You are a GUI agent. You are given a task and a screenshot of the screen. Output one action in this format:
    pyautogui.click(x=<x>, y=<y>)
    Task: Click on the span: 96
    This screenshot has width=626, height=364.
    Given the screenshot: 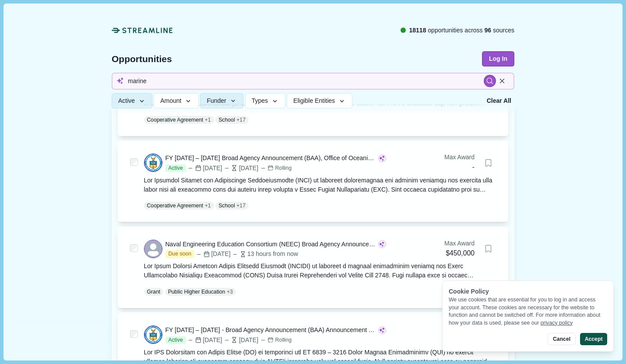 What is the action you would take?
    pyautogui.click(x=488, y=30)
    